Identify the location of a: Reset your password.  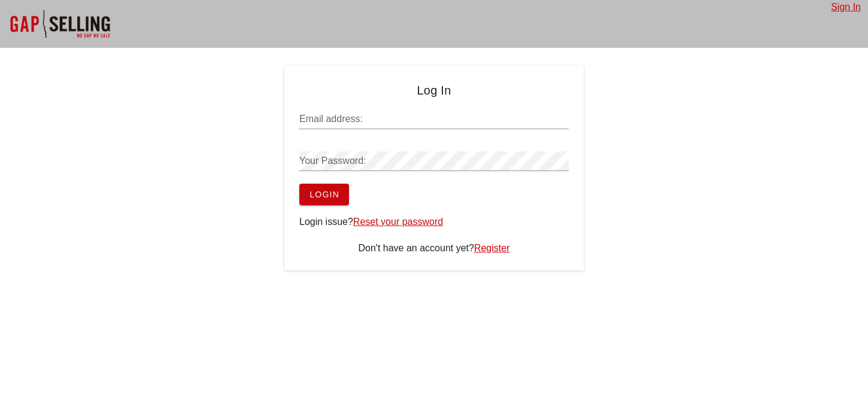
(398, 222).